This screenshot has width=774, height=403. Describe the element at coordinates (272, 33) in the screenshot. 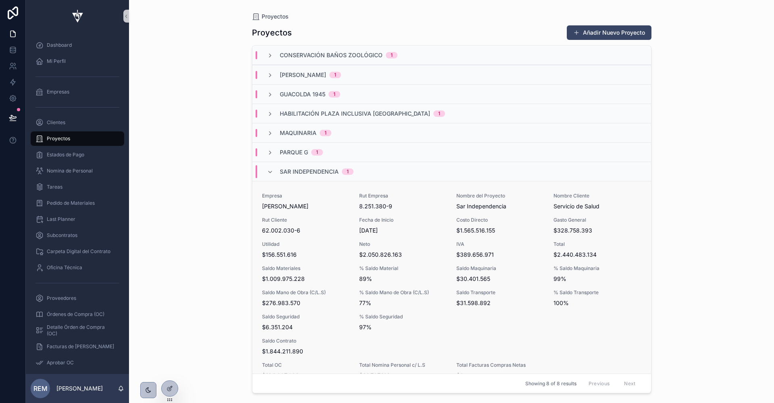

I see `h1: Proyectos` at that location.